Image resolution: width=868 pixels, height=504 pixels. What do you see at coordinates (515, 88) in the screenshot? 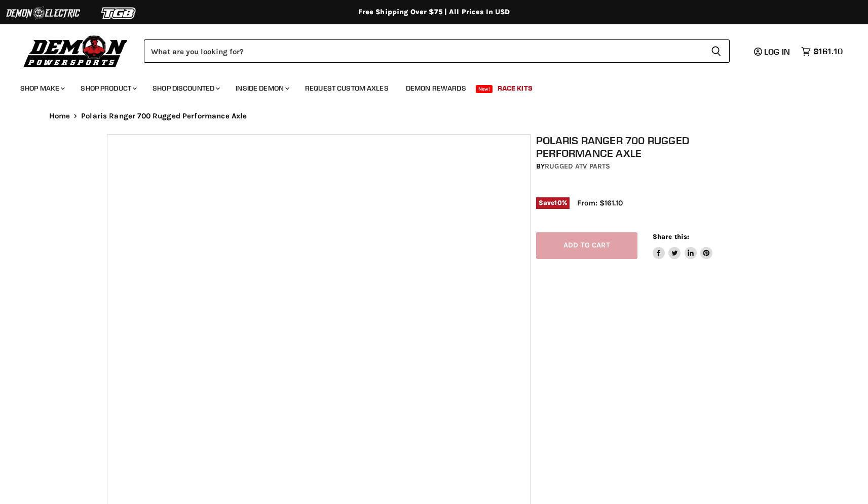
I see `a: Race Kits` at bounding box center [515, 88].